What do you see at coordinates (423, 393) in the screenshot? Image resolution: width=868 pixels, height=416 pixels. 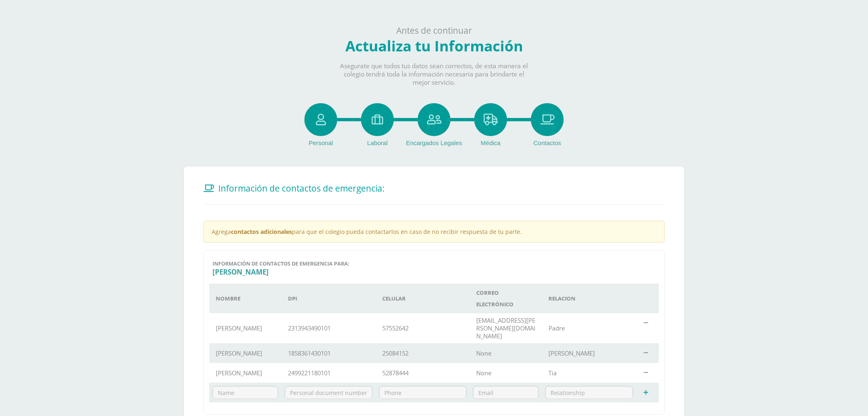 I see `input: Phone` at bounding box center [423, 393].